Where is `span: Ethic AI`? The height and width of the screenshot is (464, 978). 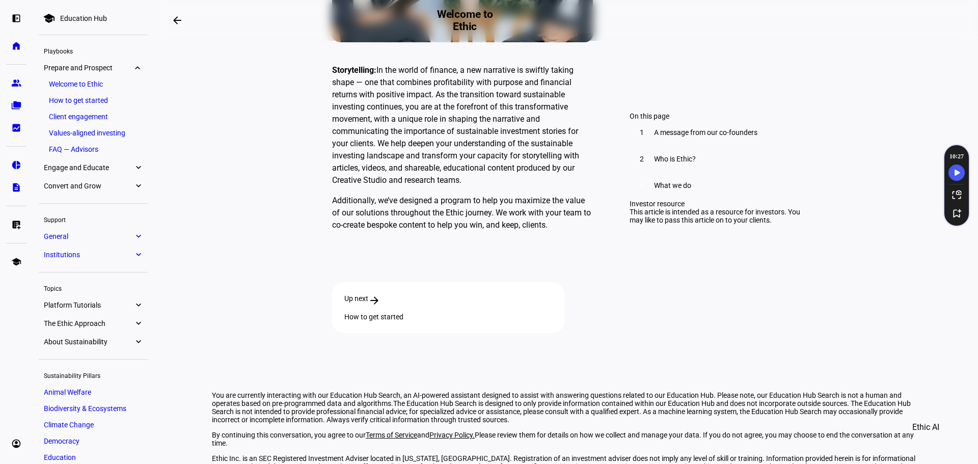
span: Ethic AI is located at coordinates (926, 427).